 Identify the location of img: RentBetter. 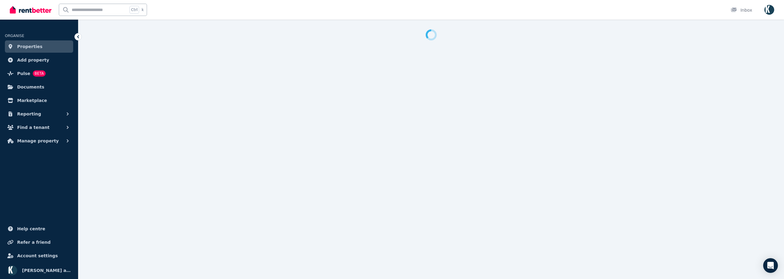
(31, 10).